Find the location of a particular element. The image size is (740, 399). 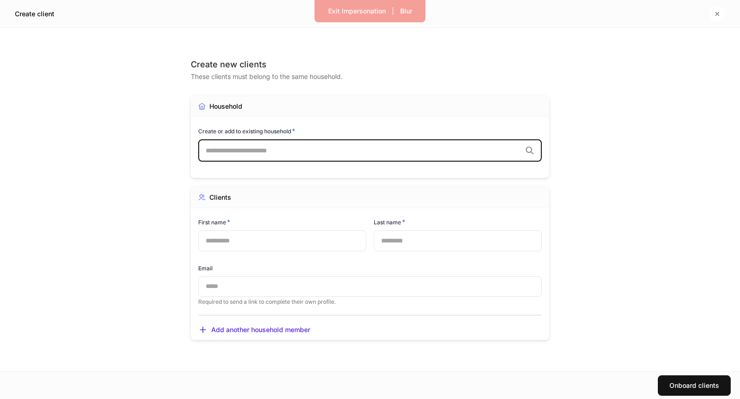

button: Exit Impersonation is located at coordinates (357, 11).